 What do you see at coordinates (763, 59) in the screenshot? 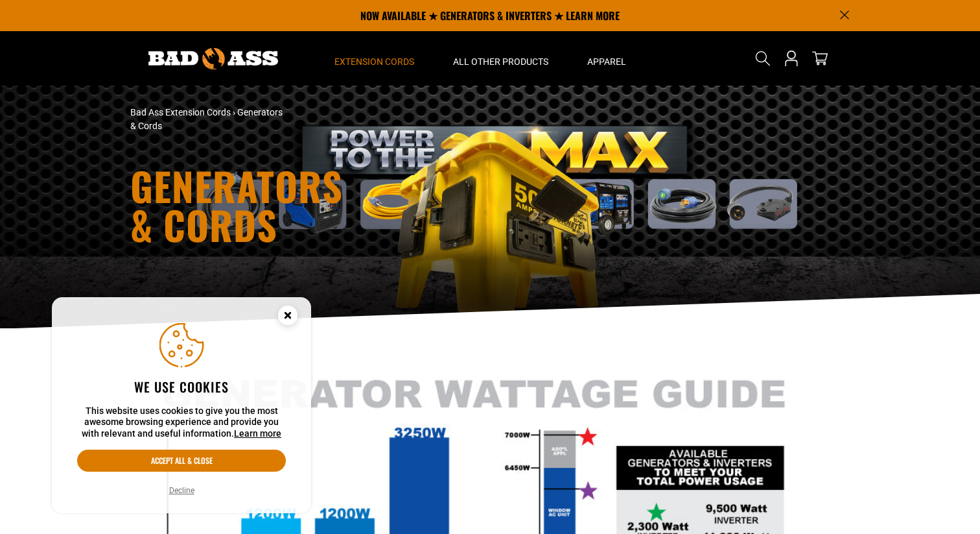
I see `summary: Search` at bounding box center [763, 59].